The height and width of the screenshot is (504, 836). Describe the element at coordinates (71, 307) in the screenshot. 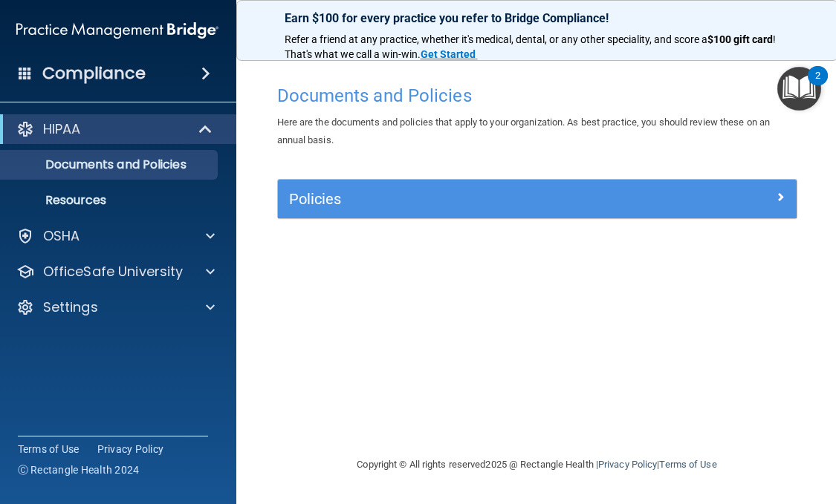

I see `p: Settings` at that location.